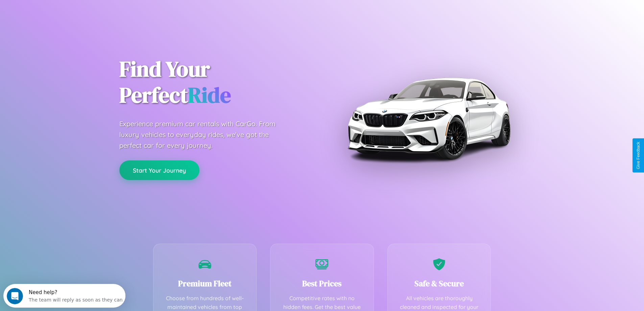 This screenshot has height=311, width=644. Describe the element at coordinates (322, 283) in the screenshot. I see `h3: Best Prices` at that location.